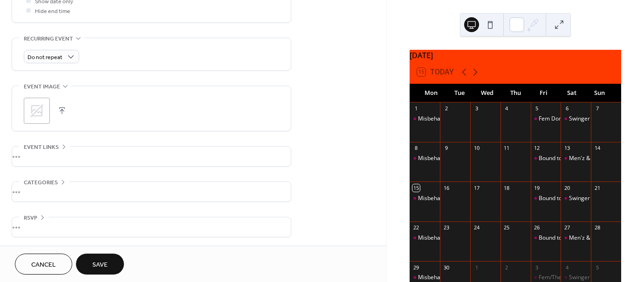 Image resolution: width=644 pixels, height=282 pixels. Describe the element at coordinates (567, 227) in the screenshot. I see `div: 27` at that location.